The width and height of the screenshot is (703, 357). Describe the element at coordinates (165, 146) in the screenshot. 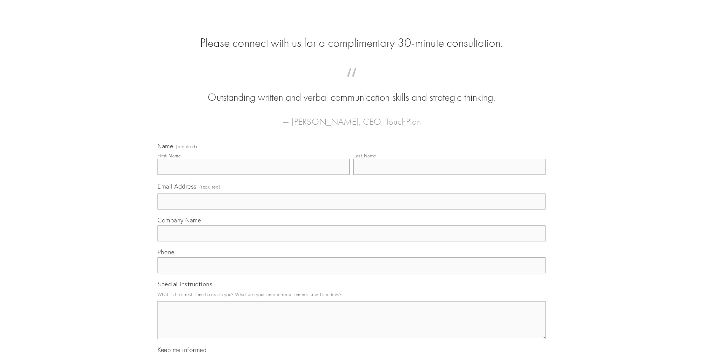

I see `span: Name` at that location.